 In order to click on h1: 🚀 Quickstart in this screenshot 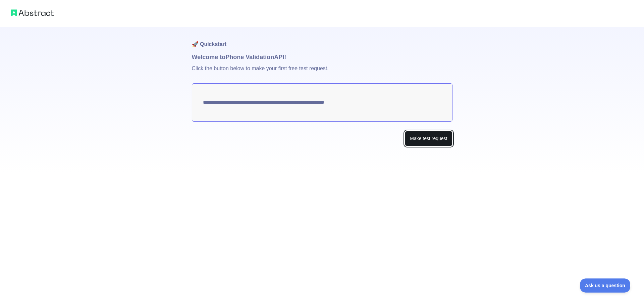, I will do `click(322, 39)`.